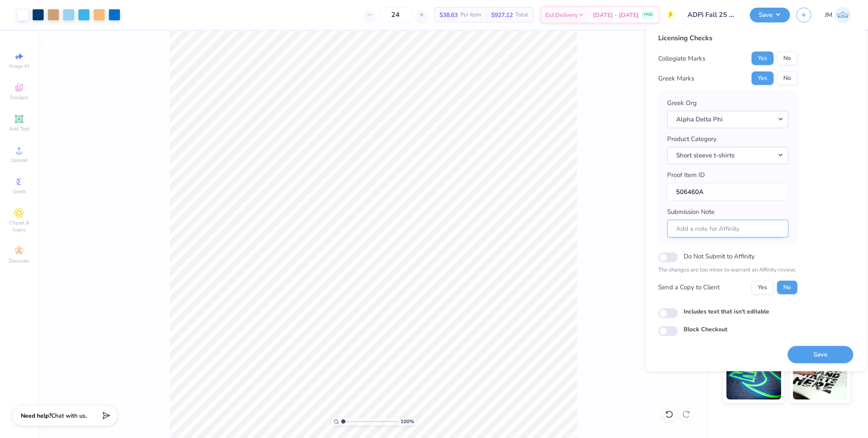  I want to click on a: JM, so click(838, 15).